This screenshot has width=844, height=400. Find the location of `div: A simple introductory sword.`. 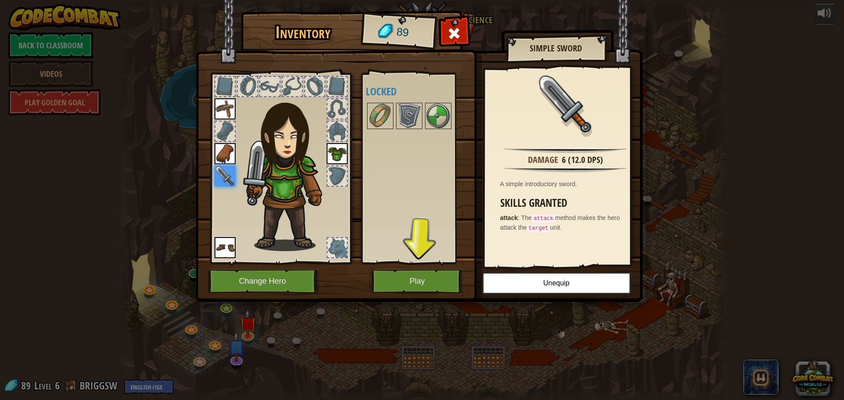

div: A simple introductory sword. is located at coordinates (568, 184).